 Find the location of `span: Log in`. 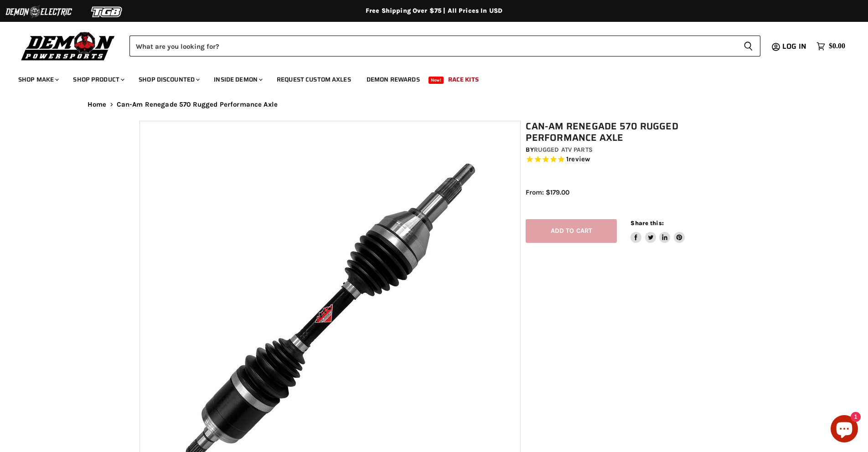

span: Log in is located at coordinates (794, 46).